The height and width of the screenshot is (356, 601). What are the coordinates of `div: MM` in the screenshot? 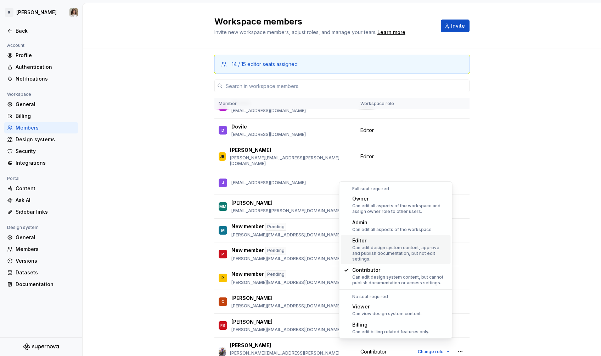 It's located at (223, 206).